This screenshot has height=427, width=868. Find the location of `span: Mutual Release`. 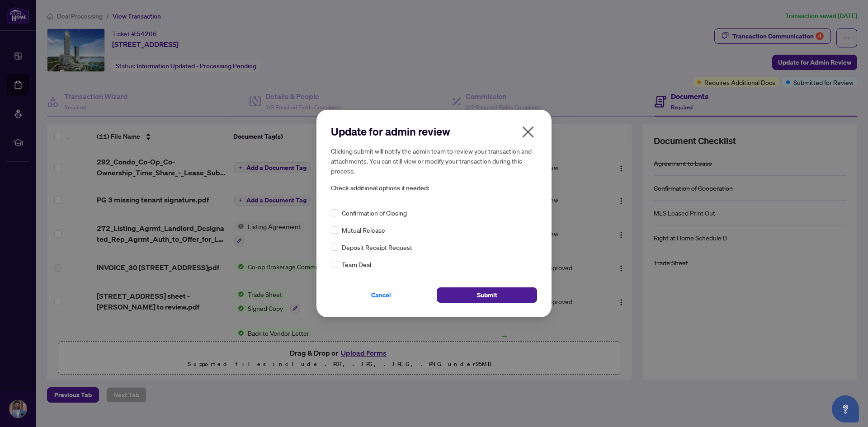

span: Mutual Release is located at coordinates (364, 230).